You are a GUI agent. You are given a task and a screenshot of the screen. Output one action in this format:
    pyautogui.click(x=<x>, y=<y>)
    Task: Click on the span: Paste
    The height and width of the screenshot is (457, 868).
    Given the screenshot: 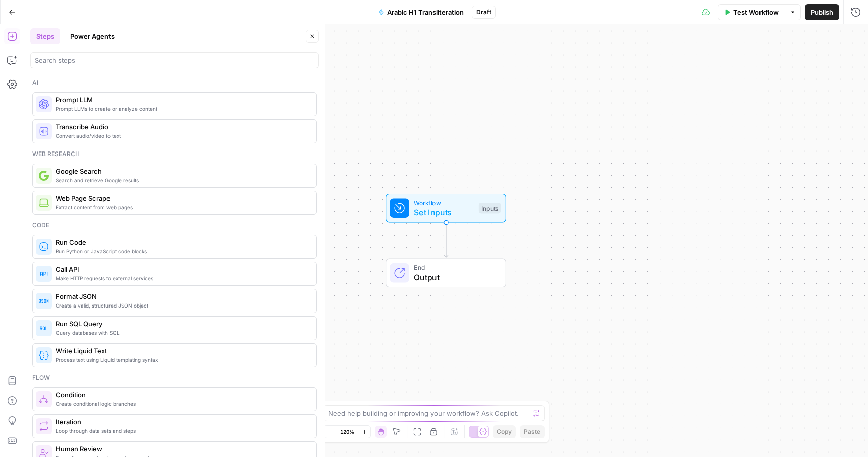 What is the action you would take?
    pyautogui.click(x=532, y=432)
    